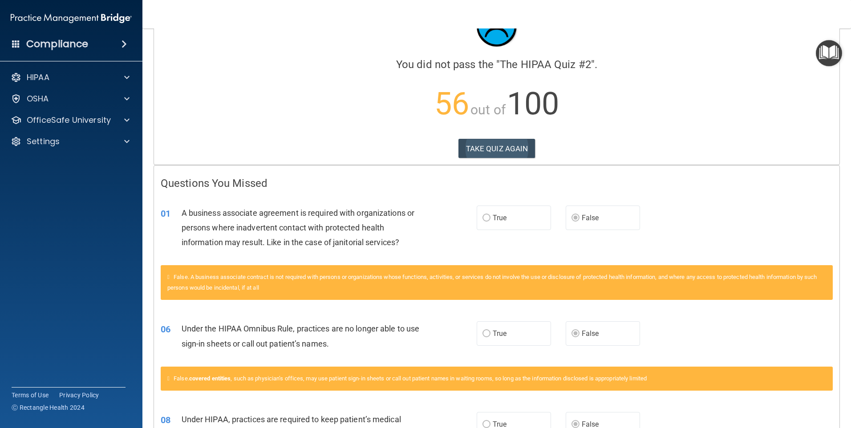 Image resolution: width=851 pixels, height=428 pixels. I want to click on a: covered entities, so click(210, 378).